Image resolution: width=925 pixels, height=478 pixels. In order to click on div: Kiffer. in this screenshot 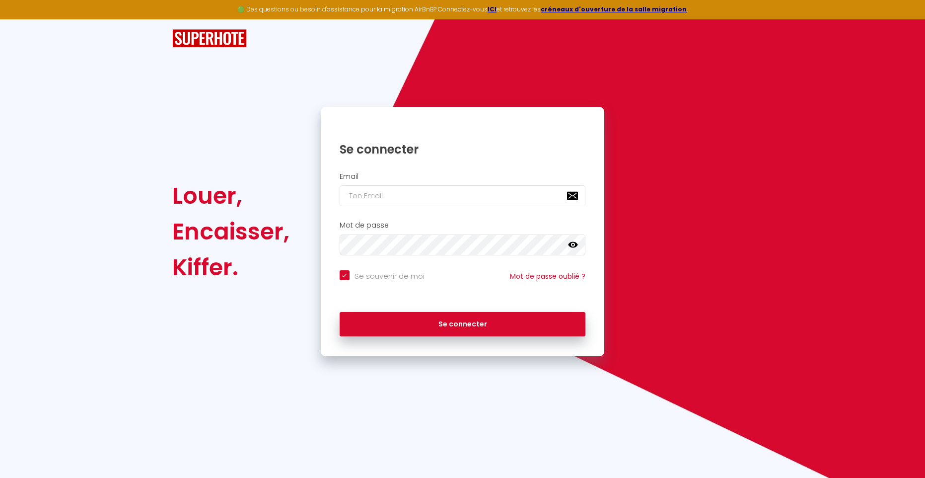, I will do `click(231, 267)`.